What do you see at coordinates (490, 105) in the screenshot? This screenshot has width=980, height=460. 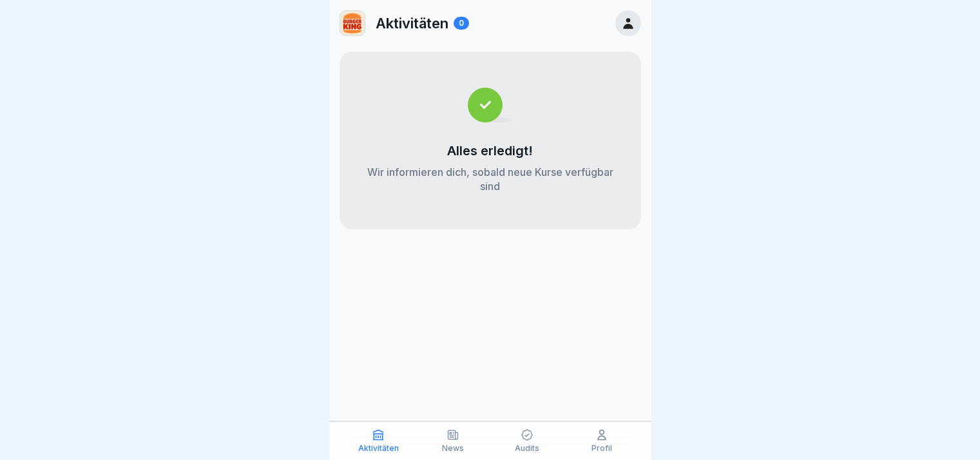 I see `img: completed.svg` at bounding box center [490, 105].